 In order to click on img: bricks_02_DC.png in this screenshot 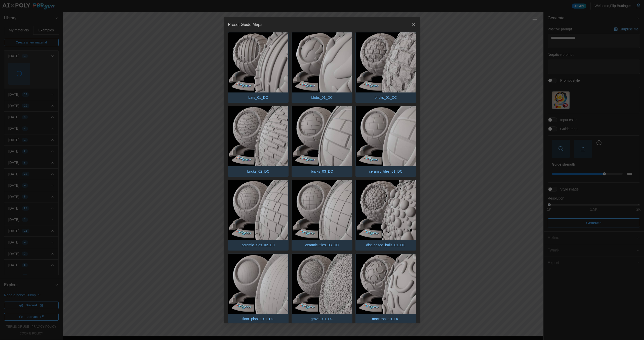, I will do `click(258, 136)`.